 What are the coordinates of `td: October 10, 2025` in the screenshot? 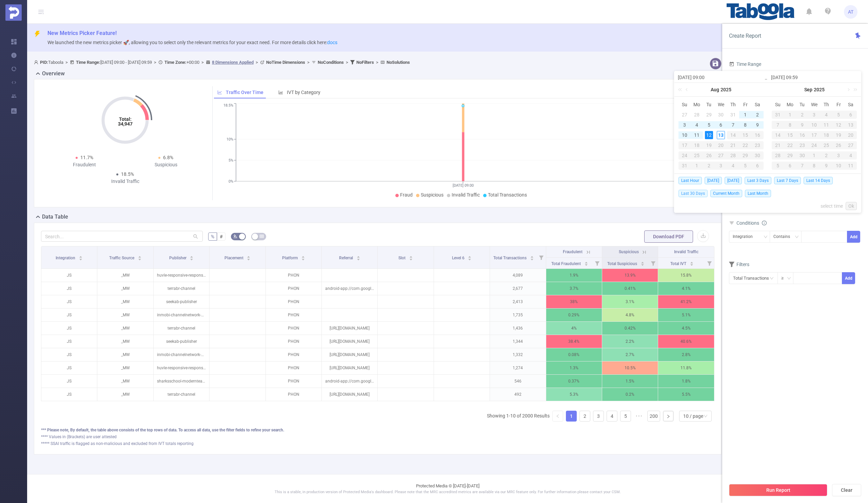 It's located at (839, 166).